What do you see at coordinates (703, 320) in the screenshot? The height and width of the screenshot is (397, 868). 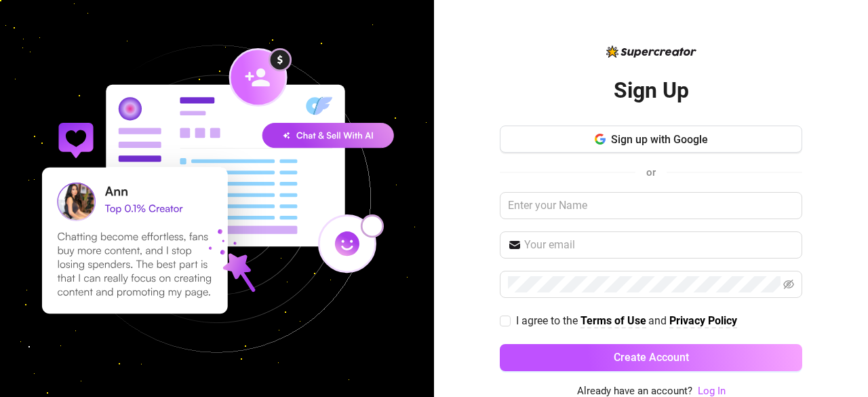 I see `strong: Privacy Policy` at bounding box center [703, 320].